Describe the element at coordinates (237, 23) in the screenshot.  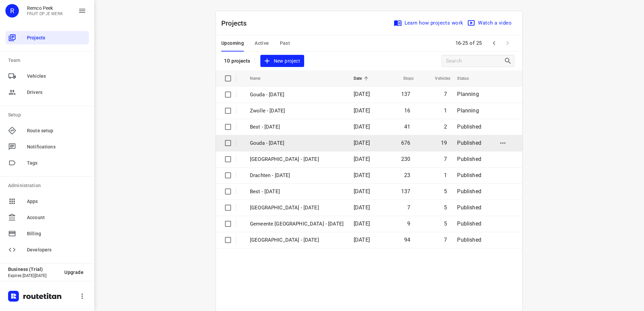
I see `p: Projects` at that location.